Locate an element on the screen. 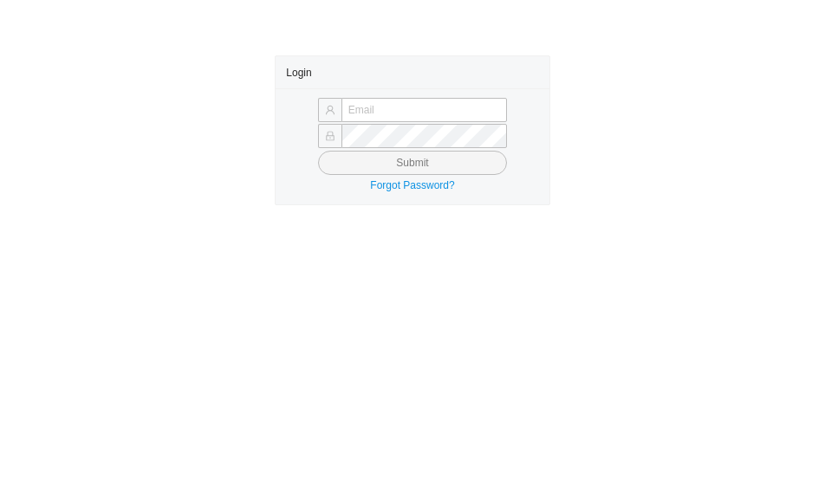 The height and width of the screenshot is (491, 825). span: lock is located at coordinates (330, 136).